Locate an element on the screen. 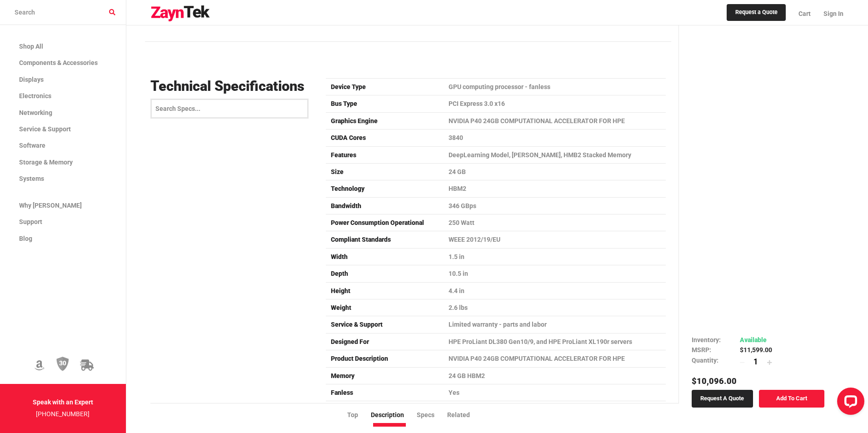 Image resolution: width=868 pixels, height=433 pixels. a: Sign In is located at coordinates (831, 14).